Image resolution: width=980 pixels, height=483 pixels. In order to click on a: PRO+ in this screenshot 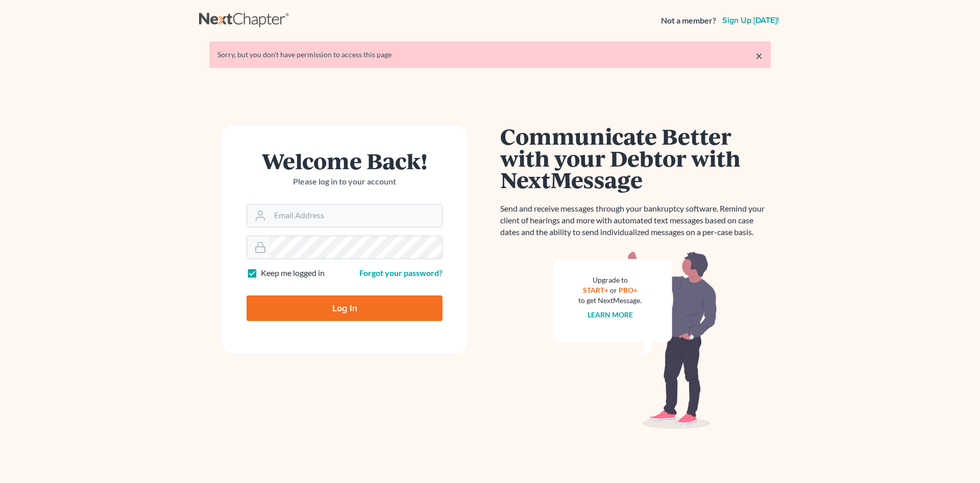, I will do `click(628, 290)`.